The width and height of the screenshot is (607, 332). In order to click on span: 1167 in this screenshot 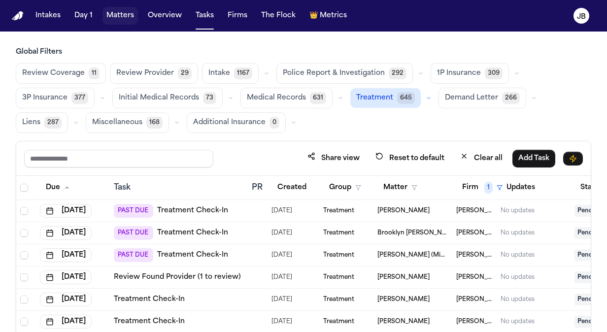, I will do `click(243, 73)`.